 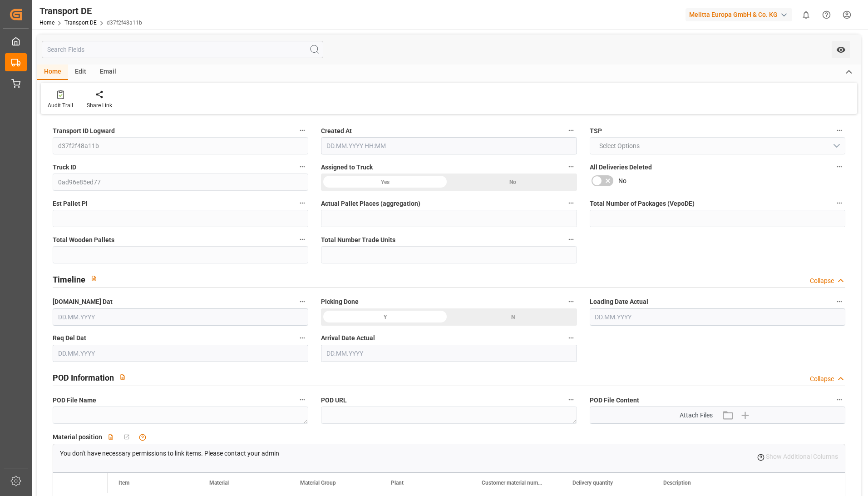 What do you see at coordinates (677, 483) in the screenshot?
I see `span: Description` at bounding box center [677, 483].